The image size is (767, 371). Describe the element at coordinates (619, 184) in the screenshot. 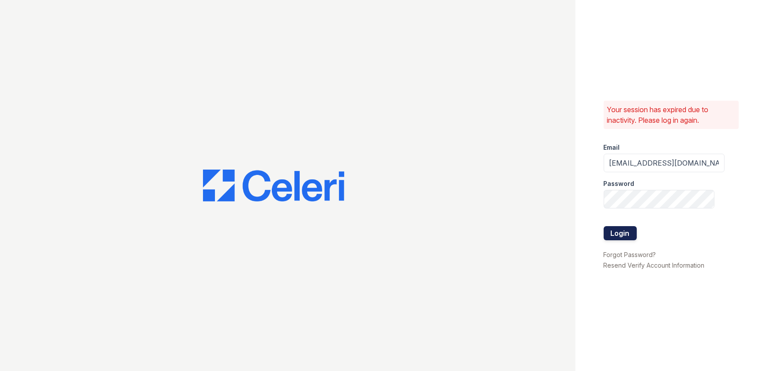

I see `label: Password` at that location.